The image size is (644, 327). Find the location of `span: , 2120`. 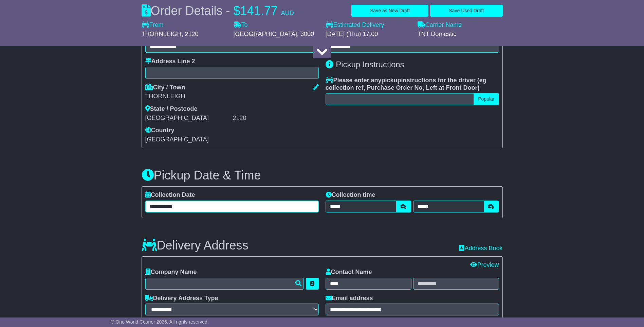

span: , 2120 is located at coordinates (190, 34).